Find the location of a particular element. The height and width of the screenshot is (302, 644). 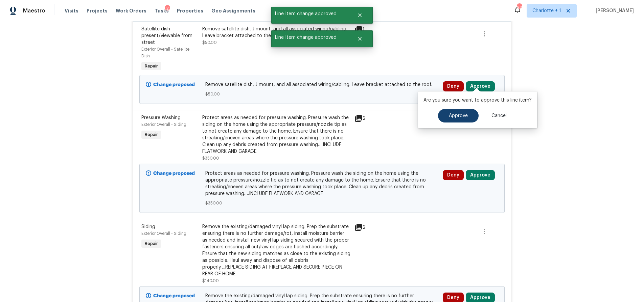

span: Visits is located at coordinates (71, 11).